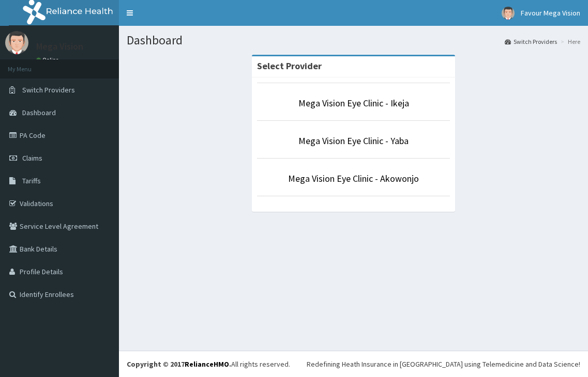 This screenshot has height=377, width=588. What do you see at coordinates (353, 40) in the screenshot?
I see `h1: Dashboard` at bounding box center [353, 40].